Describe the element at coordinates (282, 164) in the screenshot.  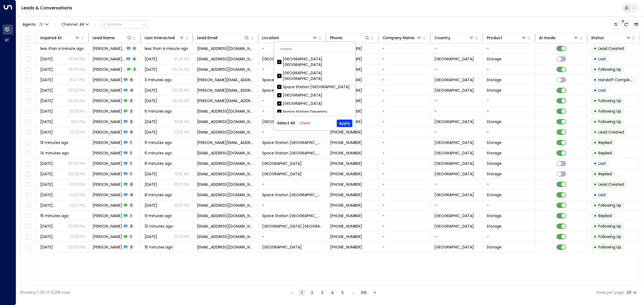
I see `span: Space Station Stirchley` at that location.